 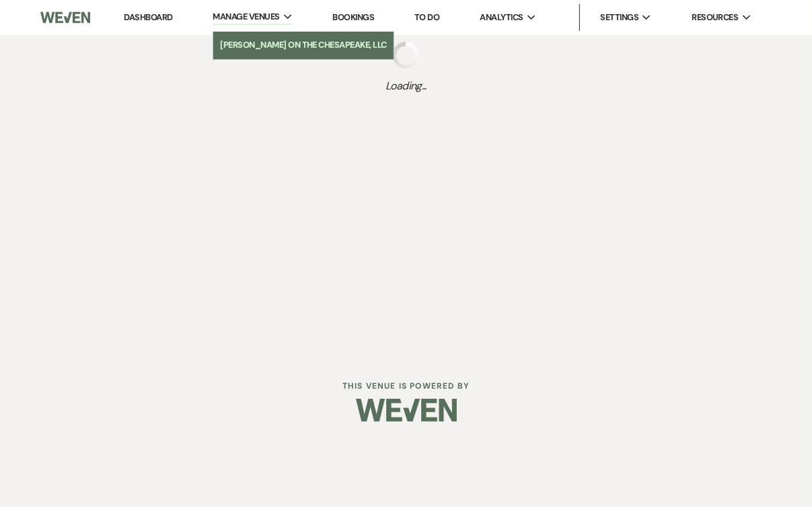 I want to click on span: Loading..., so click(x=405, y=86).